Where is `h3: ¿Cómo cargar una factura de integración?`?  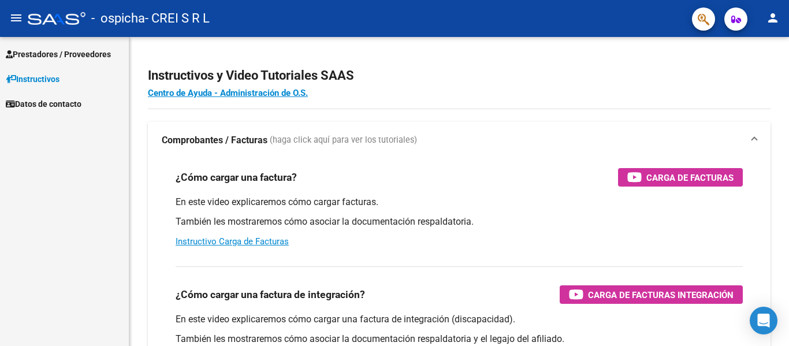
h3: ¿Cómo cargar una factura de integración? is located at coordinates (270, 295).